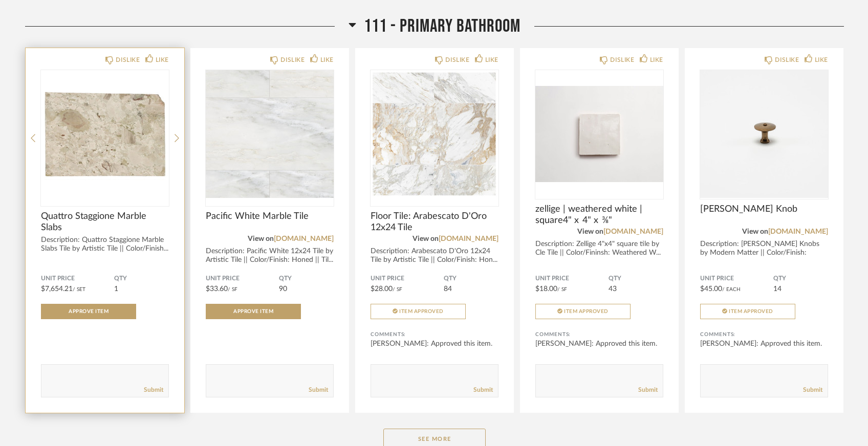 The image size is (868, 446). What do you see at coordinates (79, 289) in the screenshot?
I see `span: / Set` at bounding box center [79, 289].